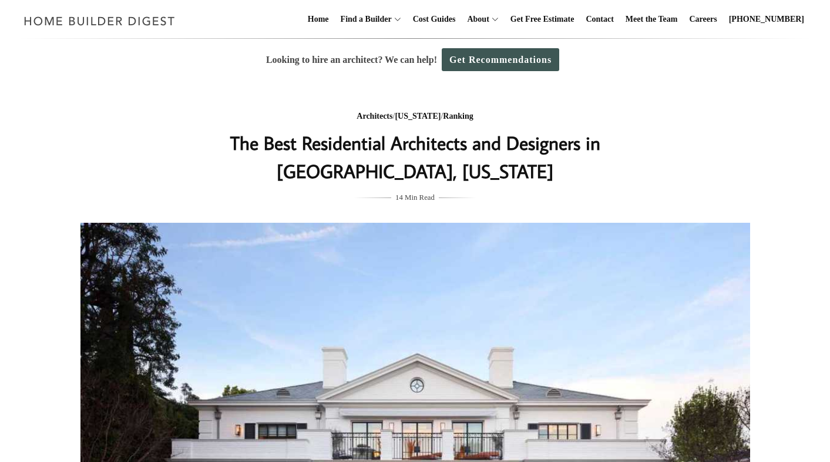 The image size is (830, 462). Describe the element at coordinates (651, 19) in the screenshot. I see `a: Meet the Team` at that location.